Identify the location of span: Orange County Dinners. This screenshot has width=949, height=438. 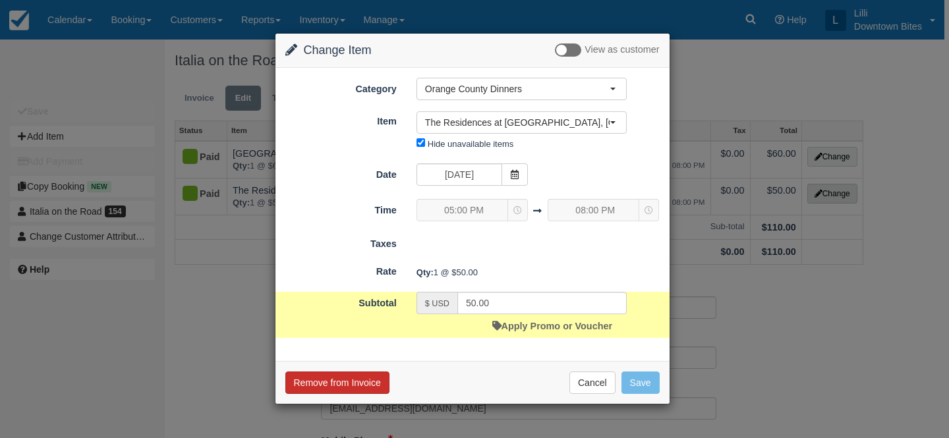
(517, 89).